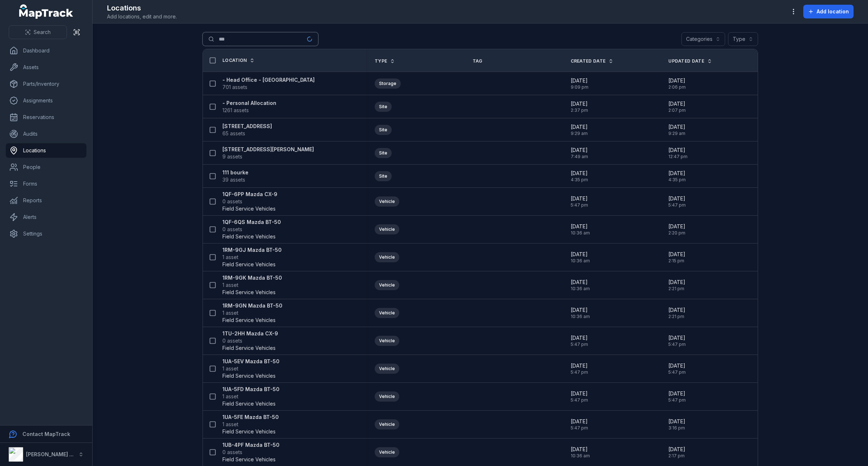  What do you see at coordinates (236, 176) in the screenshot?
I see `a: 111 bourke39 assets` at bounding box center [236, 176].